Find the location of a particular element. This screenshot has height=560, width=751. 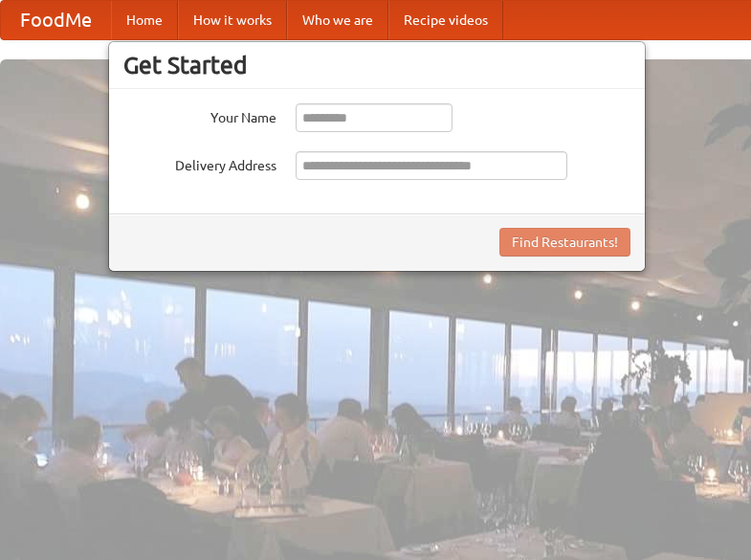

label: Your Name is located at coordinates (200, 115).